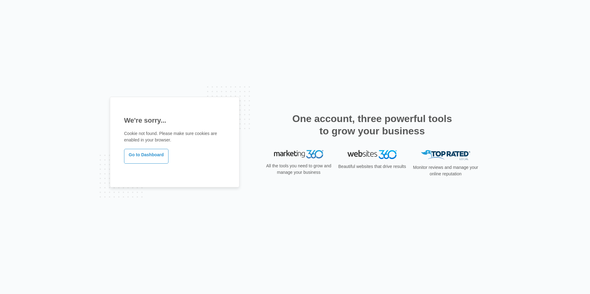  Describe the element at coordinates (146, 156) in the screenshot. I see `a: Go to Dashboard` at that location.